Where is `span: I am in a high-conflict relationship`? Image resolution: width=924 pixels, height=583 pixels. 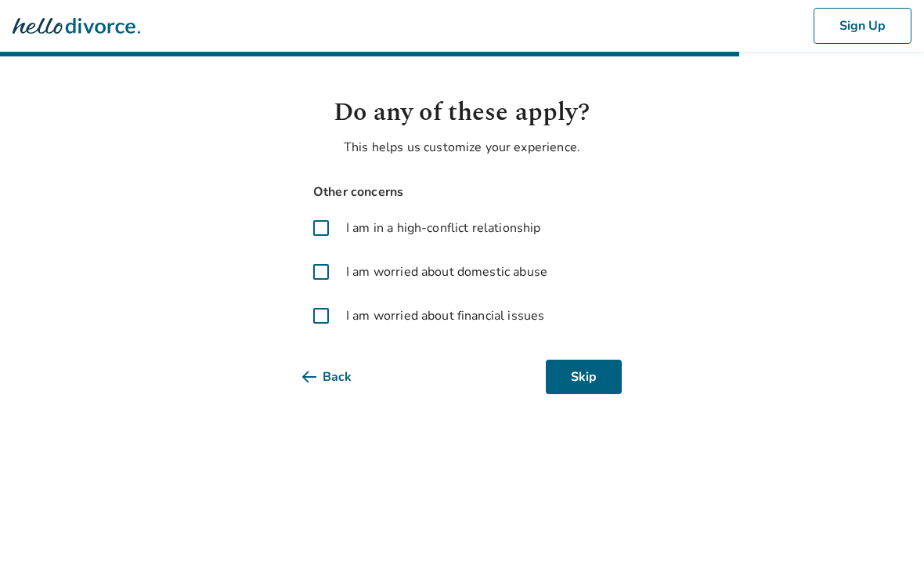 span: I am in a high-conflict relationship is located at coordinates (444, 228).